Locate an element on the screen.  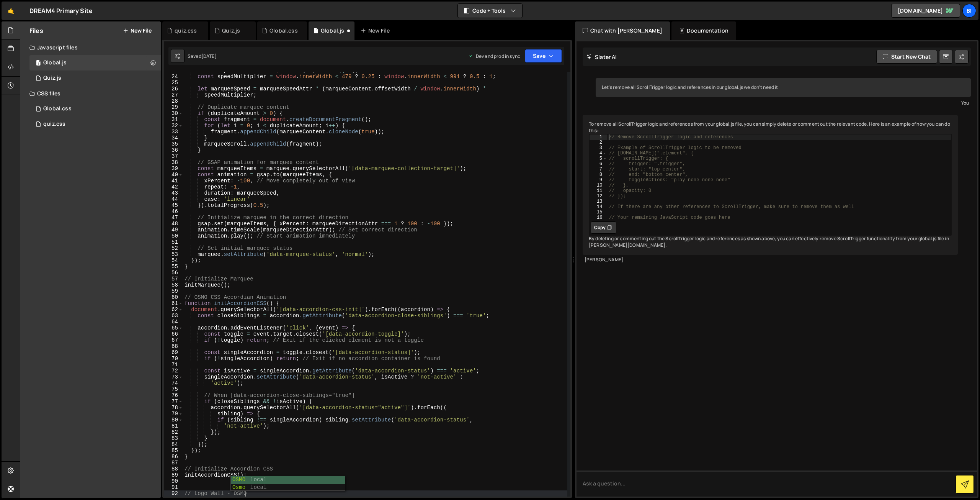
div: Global.js is located at coordinates (332, 31).